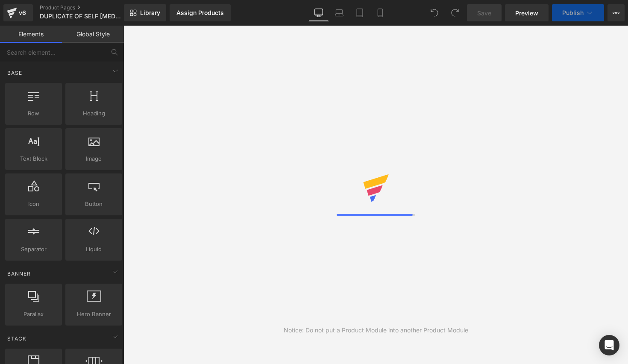  Describe the element at coordinates (150, 13) in the screenshot. I see `span: Library` at that location.